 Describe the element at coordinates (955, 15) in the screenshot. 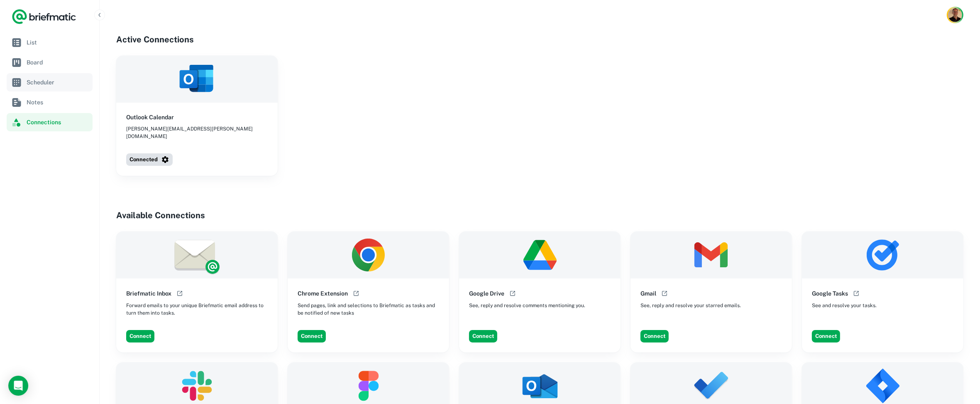

I see `img: Mauricio Peirone` at that location.